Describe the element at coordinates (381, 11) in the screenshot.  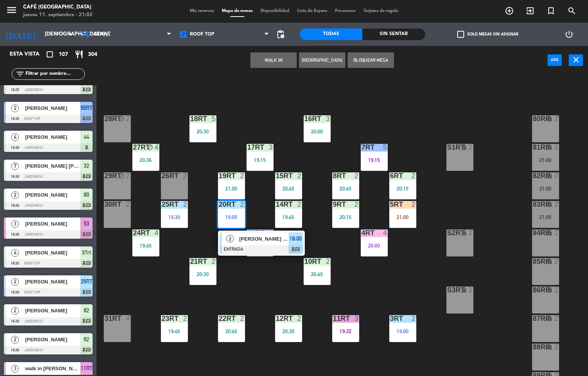
I see `span: Tarjetas de regalo` at that location.